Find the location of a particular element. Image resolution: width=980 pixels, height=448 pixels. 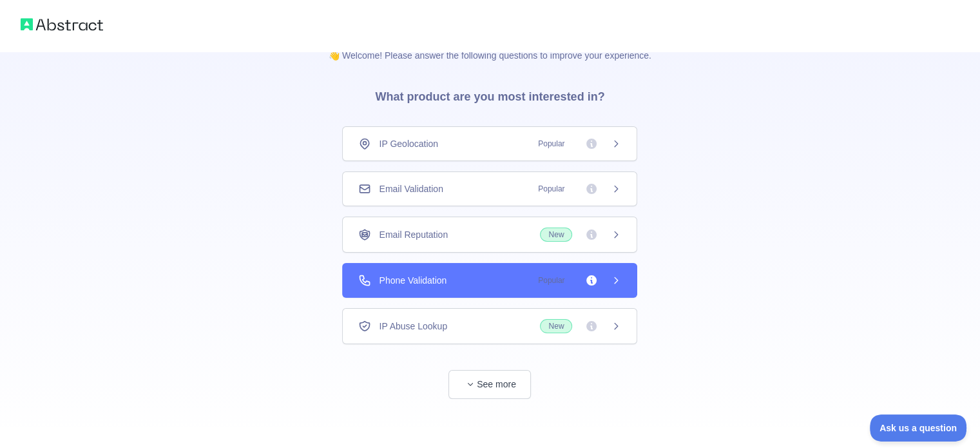

span: Phone Validation is located at coordinates (413, 280).